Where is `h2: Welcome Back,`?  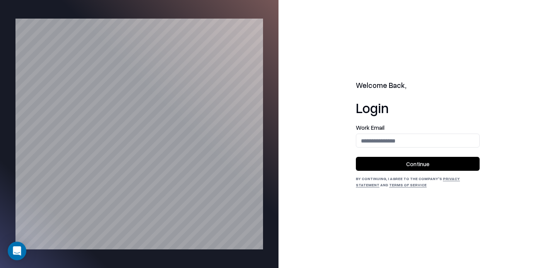
h2: Welcome Back, is located at coordinates (418, 85).